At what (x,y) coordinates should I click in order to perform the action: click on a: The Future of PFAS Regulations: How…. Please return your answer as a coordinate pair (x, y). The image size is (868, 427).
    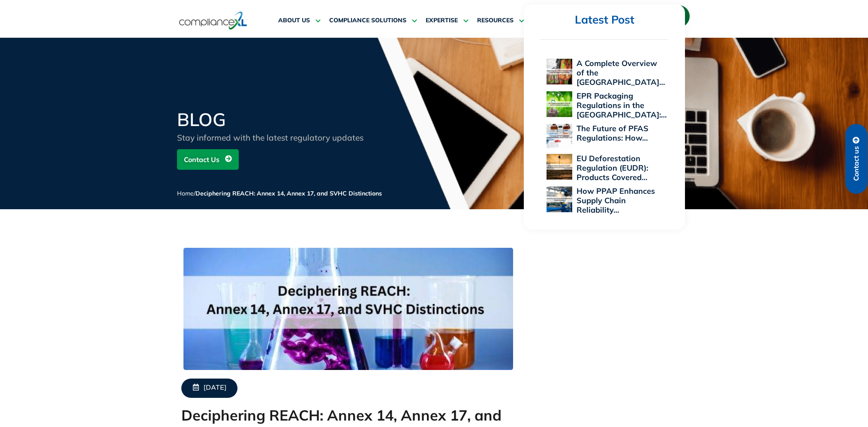
    Looking at the image, I should click on (612, 133).